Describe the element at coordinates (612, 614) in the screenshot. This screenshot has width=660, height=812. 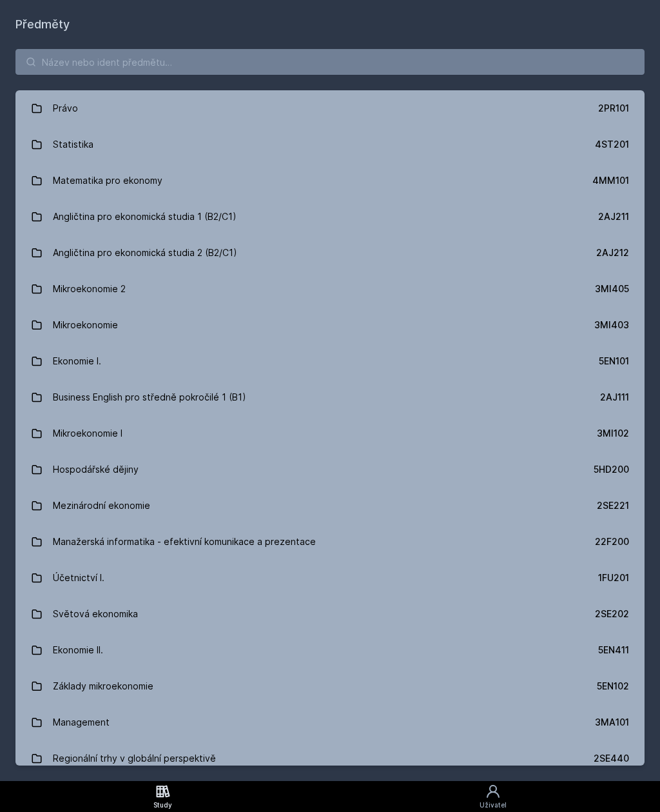
I see `div: 2SE202` at that location.